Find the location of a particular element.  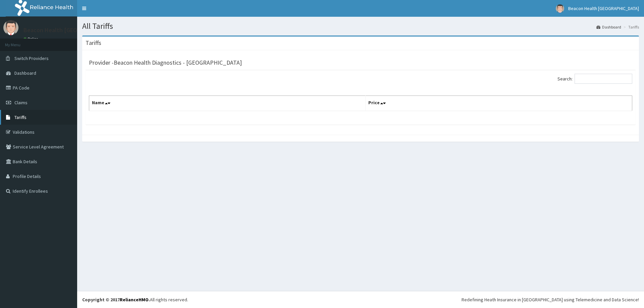

footer: All rights reserved. is located at coordinates (361, 299).